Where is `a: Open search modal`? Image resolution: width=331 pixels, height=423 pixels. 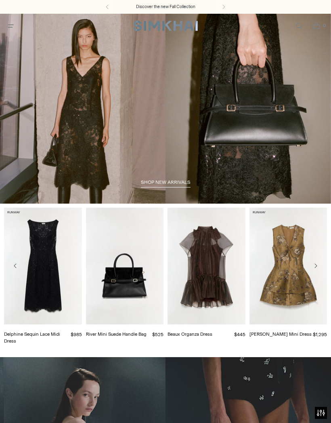
a: Open search modal is located at coordinates (299, 26).